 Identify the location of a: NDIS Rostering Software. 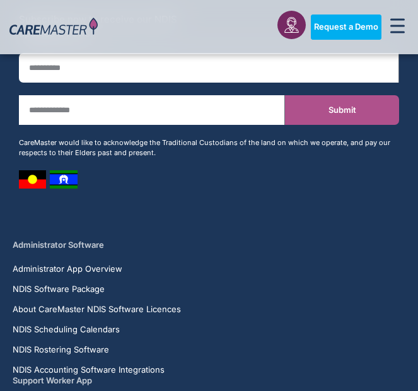
(209, 349).